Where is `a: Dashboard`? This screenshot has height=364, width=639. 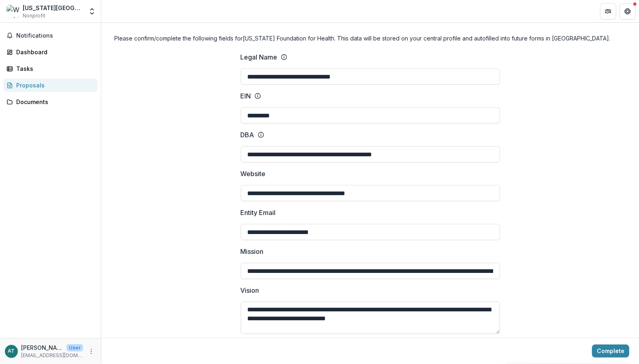 a: Dashboard is located at coordinates (50, 52).